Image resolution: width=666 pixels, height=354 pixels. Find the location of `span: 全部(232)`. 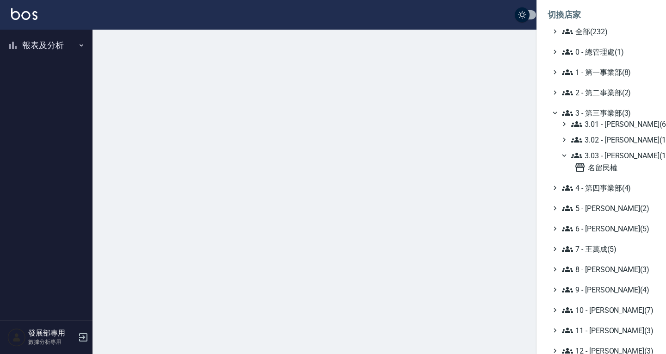

span: 全部(232) is located at coordinates (606, 31).